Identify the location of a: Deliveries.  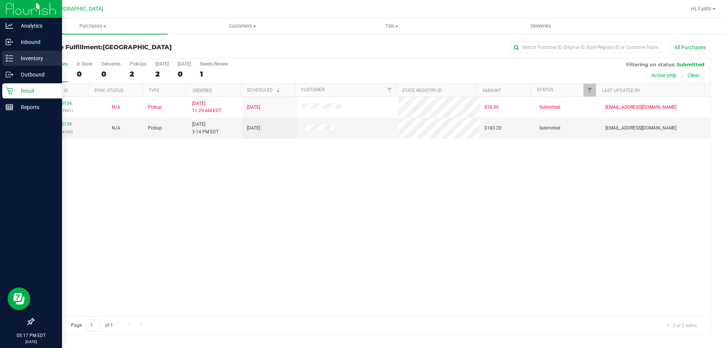
(541, 26).